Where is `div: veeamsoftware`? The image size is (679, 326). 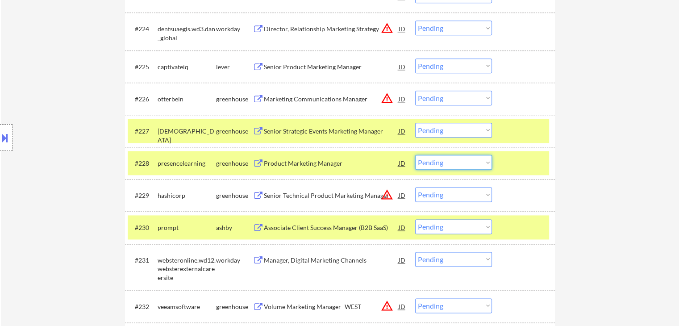
div: veeamsoftware is located at coordinates (187, 307).